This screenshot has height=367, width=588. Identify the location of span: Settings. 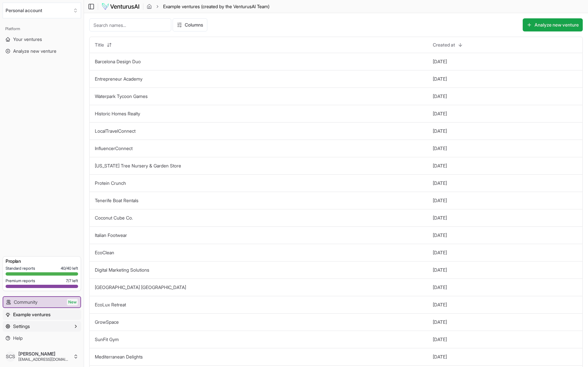
(21, 326).